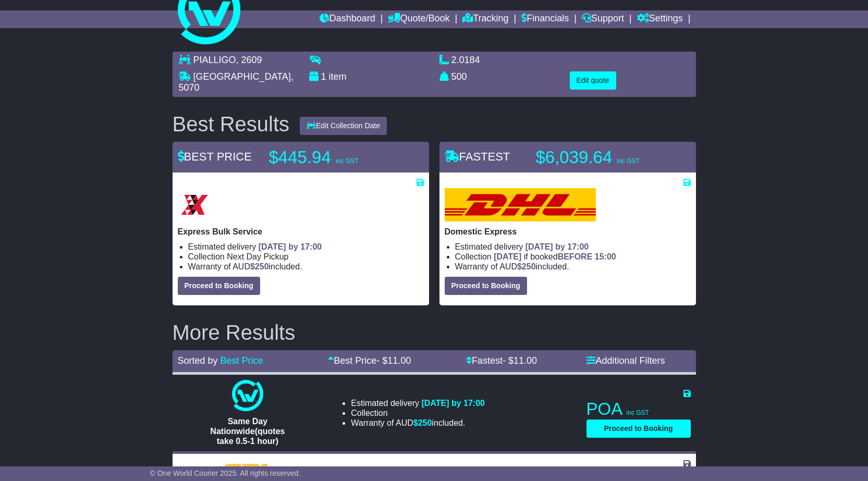 Image resolution: width=868 pixels, height=481 pixels. Describe the element at coordinates (466, 60) in the screenshot. I see `span: 2.0184` at that location.